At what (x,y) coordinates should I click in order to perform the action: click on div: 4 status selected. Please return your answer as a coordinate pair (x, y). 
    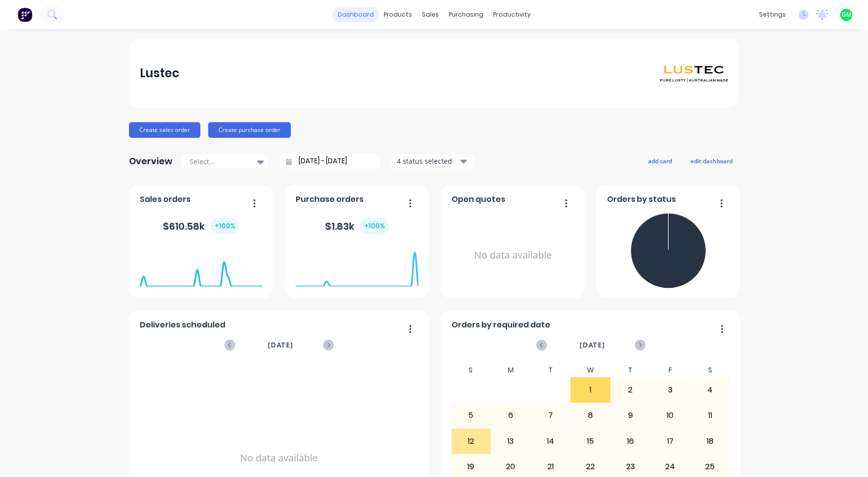
    Looking at the image, I should click on (428, 161).